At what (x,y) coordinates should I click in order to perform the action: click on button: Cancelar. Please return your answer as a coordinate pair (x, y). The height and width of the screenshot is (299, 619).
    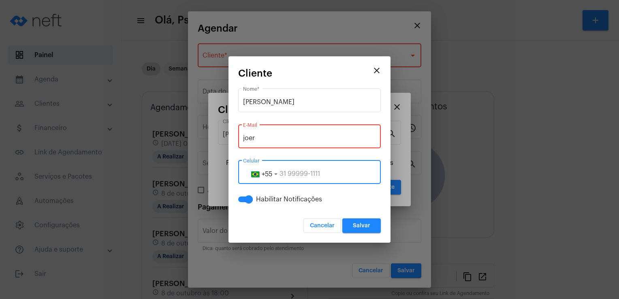
    Looking at the image, I should click on (322, 225).